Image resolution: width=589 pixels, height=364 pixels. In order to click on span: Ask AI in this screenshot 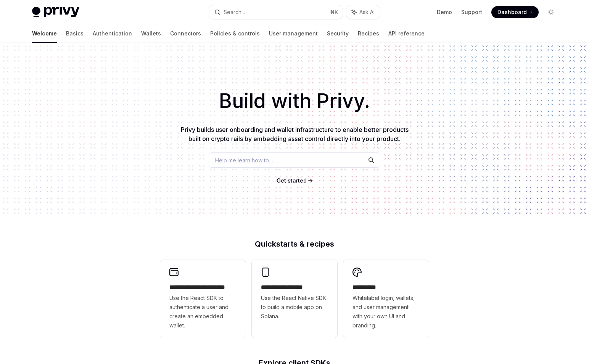, I will do `click(367, 12)`.